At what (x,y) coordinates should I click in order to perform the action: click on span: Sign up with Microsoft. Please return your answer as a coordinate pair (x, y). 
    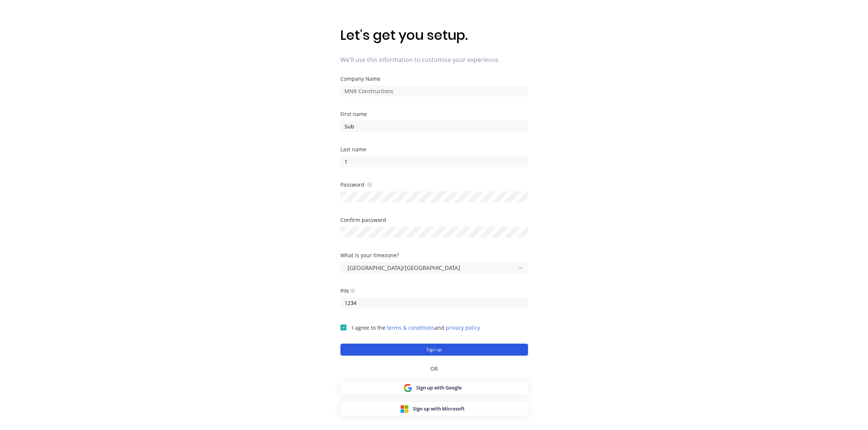
    Looking at the image, I should click on (439, 408).